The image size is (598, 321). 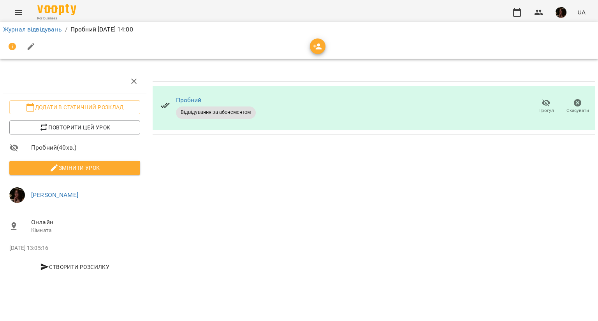 What do you see at coordinates (57, 18) in the screenshot?
I see `span: For Business` at bounding box center [57, 18].